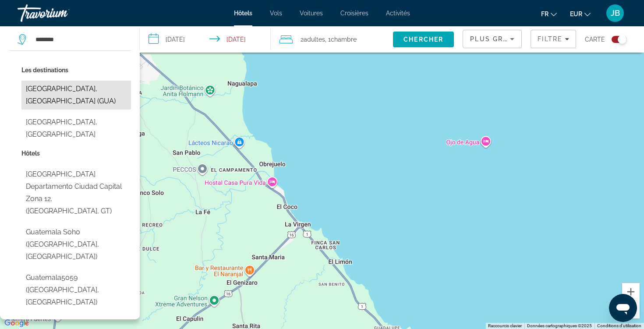 The height and width of the screenshot is (329, 644). I want to click on img: Google, so click(16, 323).